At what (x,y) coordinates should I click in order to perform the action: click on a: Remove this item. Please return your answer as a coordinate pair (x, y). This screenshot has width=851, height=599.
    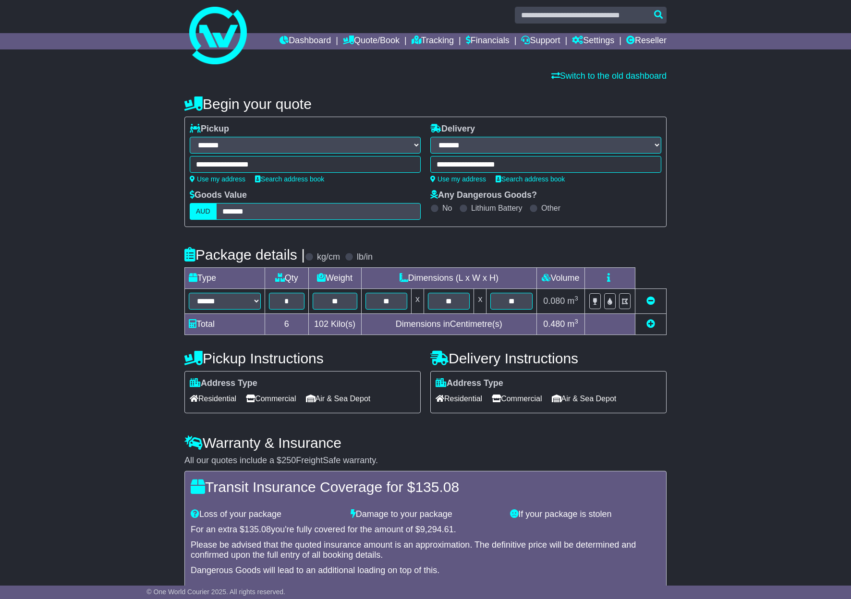
    Looking at the image, I should click on (651, 301).